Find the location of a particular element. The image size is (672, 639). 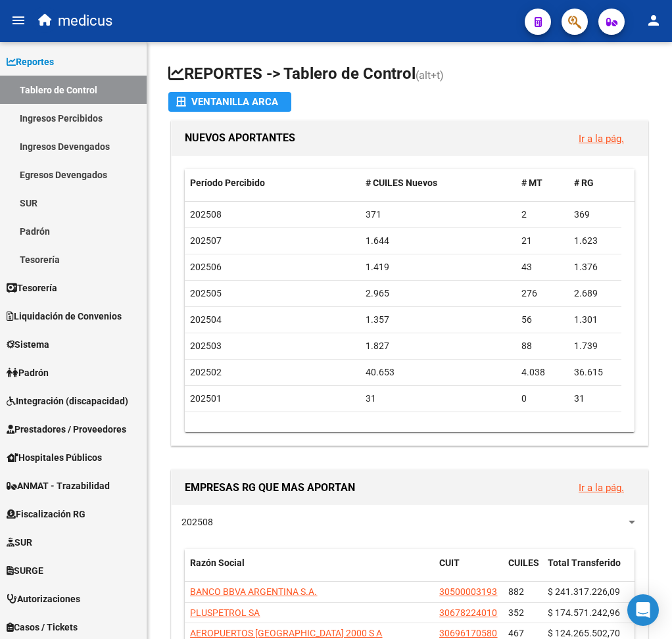

span: Fiscalización RG is located at coordinates (46, 514).